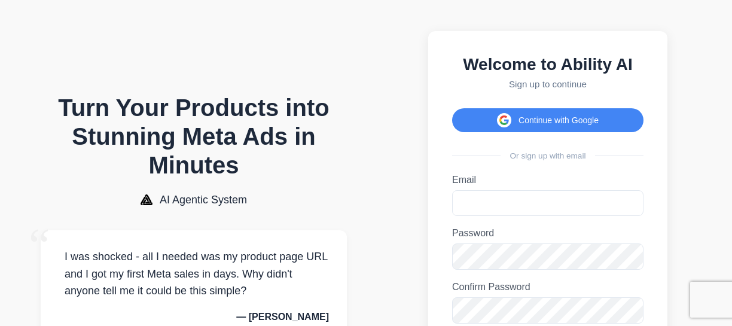 The width and height of the screenshot is (732, 326). I want to click on label: Password, so click(548, 233).